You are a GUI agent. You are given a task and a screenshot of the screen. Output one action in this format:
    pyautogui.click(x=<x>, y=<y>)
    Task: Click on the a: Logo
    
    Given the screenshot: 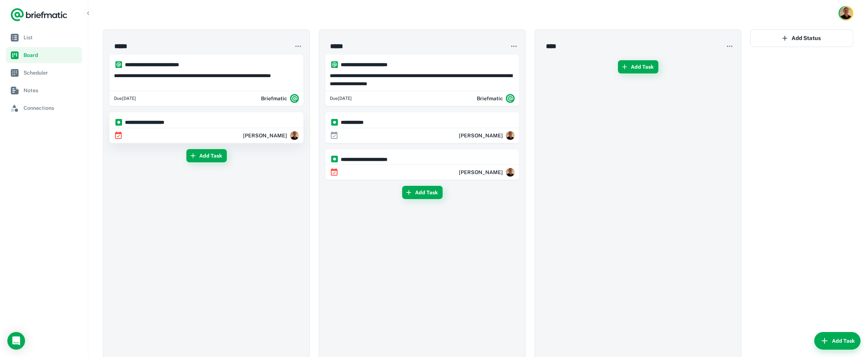 What is the action you would take?
    pyautogui.click(x=39, y=14)
    